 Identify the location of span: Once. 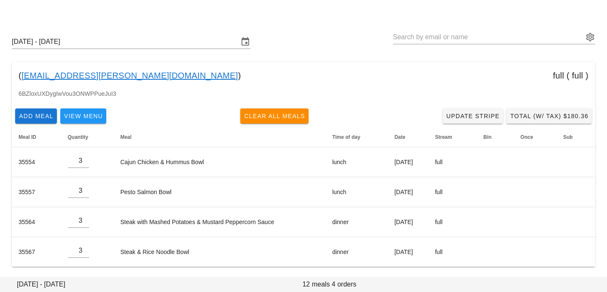
(527, 137).